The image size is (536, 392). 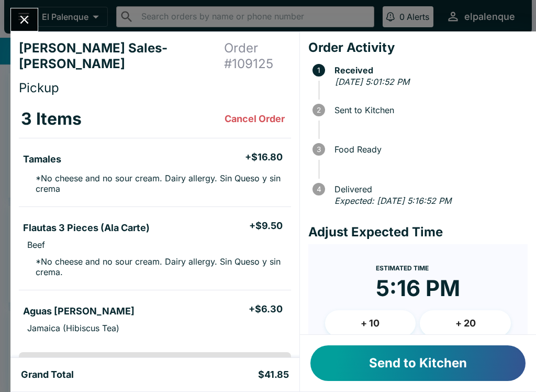 What do you see at coordinates (265, 309) in the screenshot?
I see `h5: + $6.30` at bounding box center [265, 309].